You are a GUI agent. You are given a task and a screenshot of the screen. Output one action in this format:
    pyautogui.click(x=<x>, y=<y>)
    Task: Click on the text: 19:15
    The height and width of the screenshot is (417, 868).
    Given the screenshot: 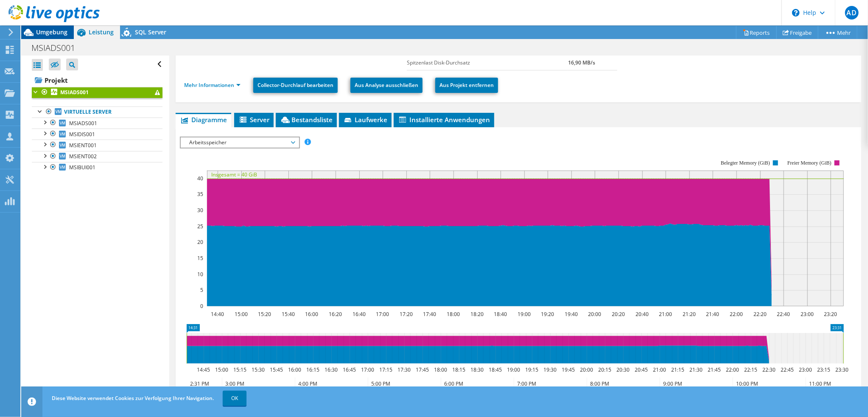 What is the action you would take?
    pyautogui.click(x=532, y=370)
    